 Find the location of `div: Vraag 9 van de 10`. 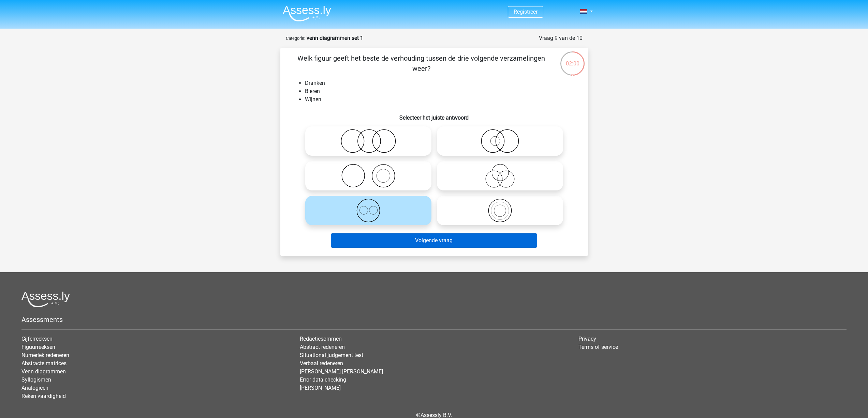

div: Vraag 9 van de 10 is located at coordinates (561, 38).